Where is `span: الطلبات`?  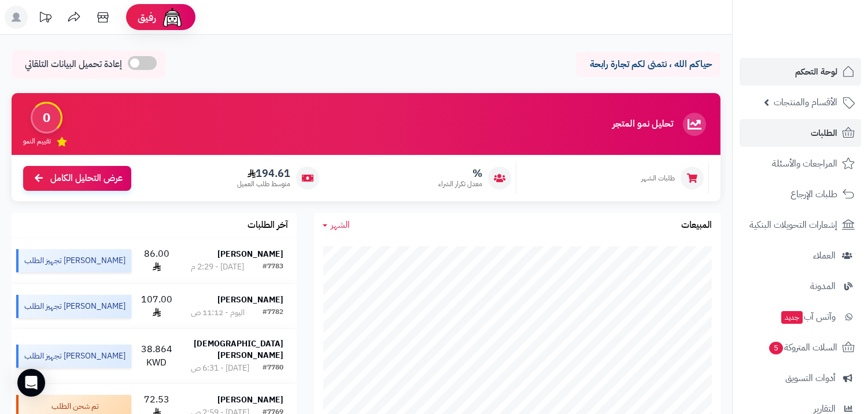
span: الطلبات is located at coordinates (825, 133).